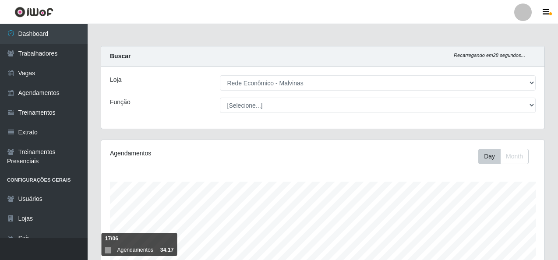  What do you see at coordinates (507, 156) in the screenshot?
I see `div: Toolbar with button groups` at bounding box center [507, 156].